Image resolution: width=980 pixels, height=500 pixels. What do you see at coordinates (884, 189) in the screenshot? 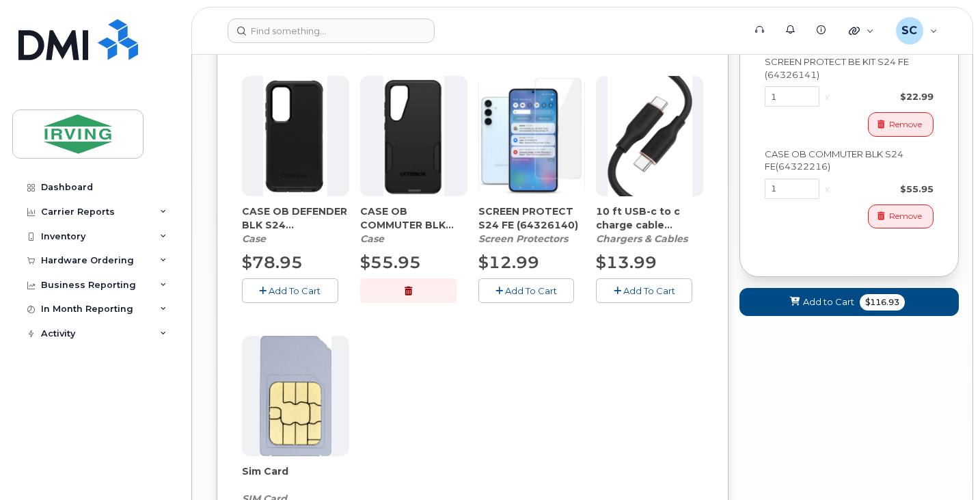
I see `div: $55.95` at bounding box center [884, 189].